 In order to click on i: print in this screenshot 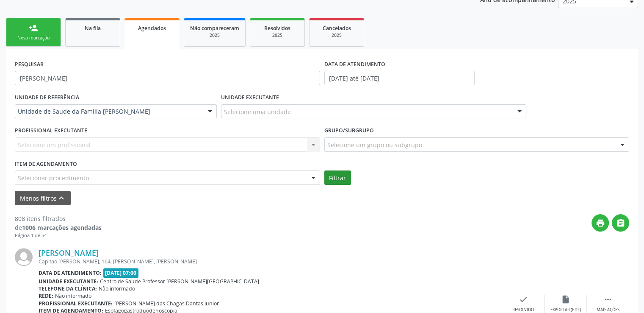, I will do `click(601, 223)`.